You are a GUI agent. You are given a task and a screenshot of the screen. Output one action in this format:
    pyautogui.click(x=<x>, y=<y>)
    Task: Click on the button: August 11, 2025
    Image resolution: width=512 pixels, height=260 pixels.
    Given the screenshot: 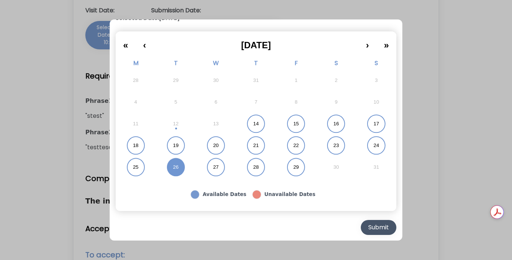 What is the action you would take?
    pyautogui.click(x=135, y=124)
    